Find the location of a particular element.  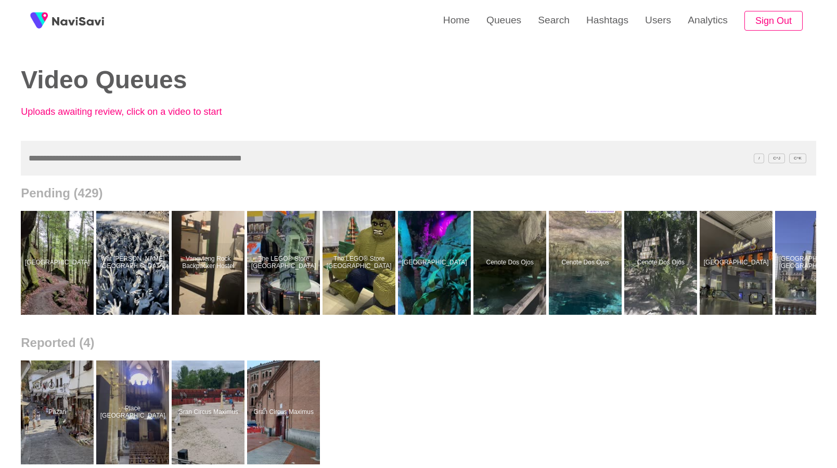

a: PazariPazari is located at coordinates (58, 413).